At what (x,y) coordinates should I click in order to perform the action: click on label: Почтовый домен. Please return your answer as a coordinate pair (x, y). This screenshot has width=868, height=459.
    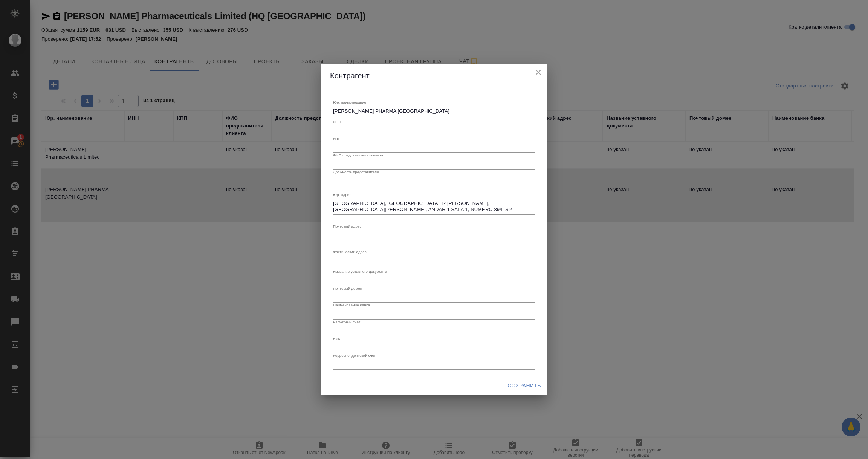
    Looking at the image, I should click on (348, 288).